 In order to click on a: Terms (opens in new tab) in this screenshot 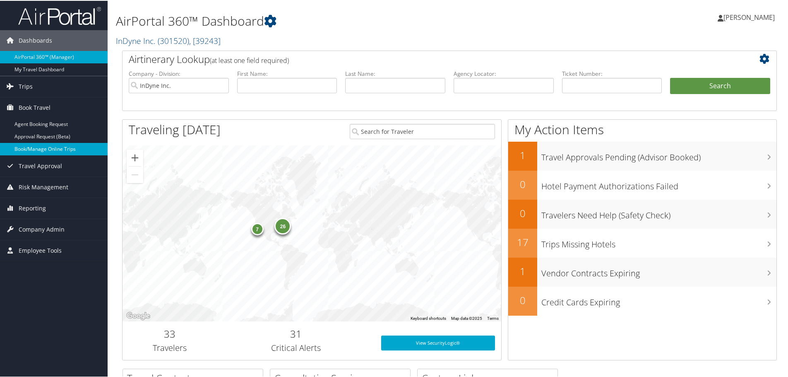, I will do `click(493, 317)`.